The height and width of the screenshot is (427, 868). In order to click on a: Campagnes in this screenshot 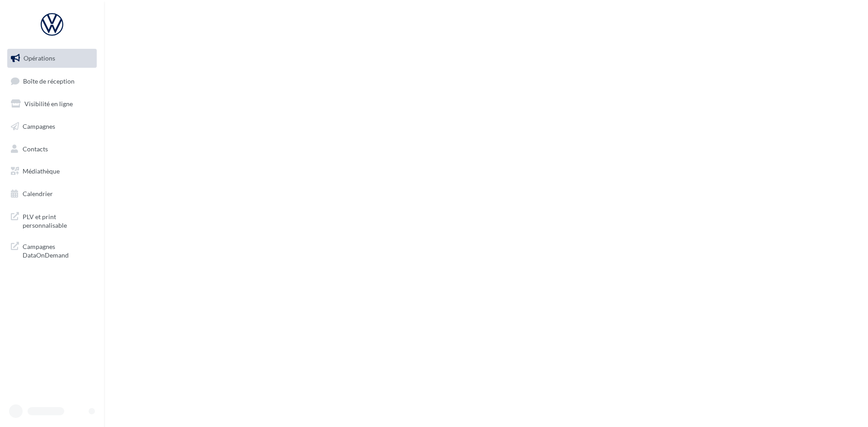, I will do `click(52, 127)`.